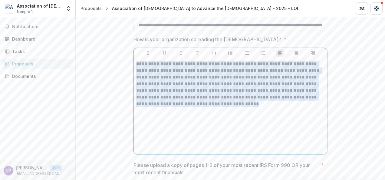  What do you see at coordinates (68, 170) in the screenshot?
I see `button: More` at bounding box center [68, 170].